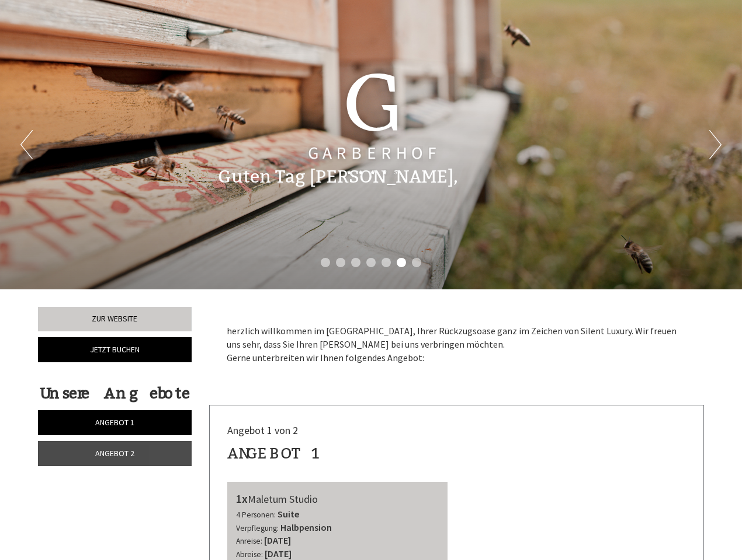 This screenshot has height=560, width=742. What do you see at coordinates (26, 144) in the screenshot?
I see `button: Previous` at bounding box center [26, 144].